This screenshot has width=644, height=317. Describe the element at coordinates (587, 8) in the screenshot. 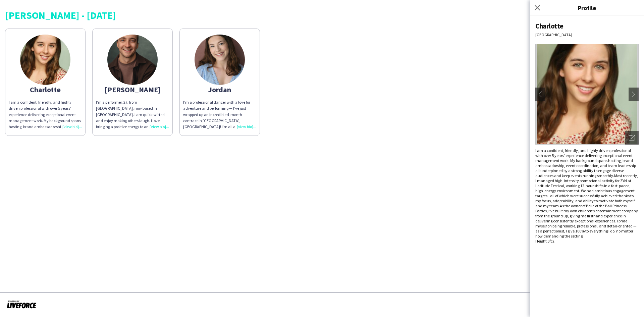

I see `h3: Profile` at that location.